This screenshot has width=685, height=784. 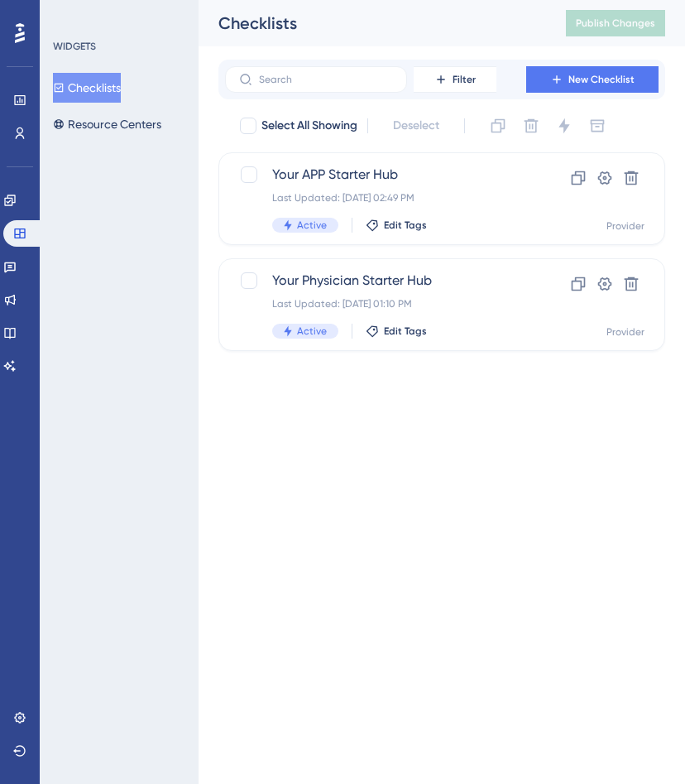 What do you see at coordinates (310, 126) in the screenshot?
I see `span: Select All Showing` at bounding box center [310, 126].